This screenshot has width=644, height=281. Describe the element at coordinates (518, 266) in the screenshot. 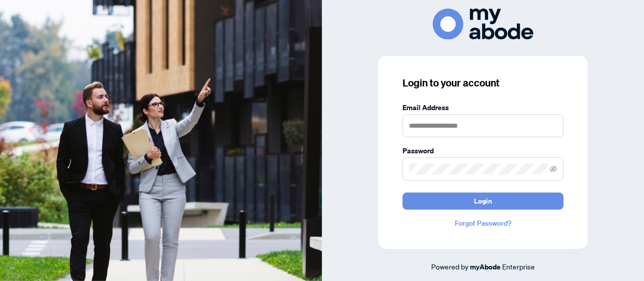

I see `span: Enterprise` at that location.